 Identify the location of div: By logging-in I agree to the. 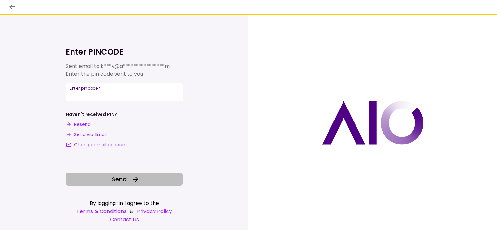
(124, 203).